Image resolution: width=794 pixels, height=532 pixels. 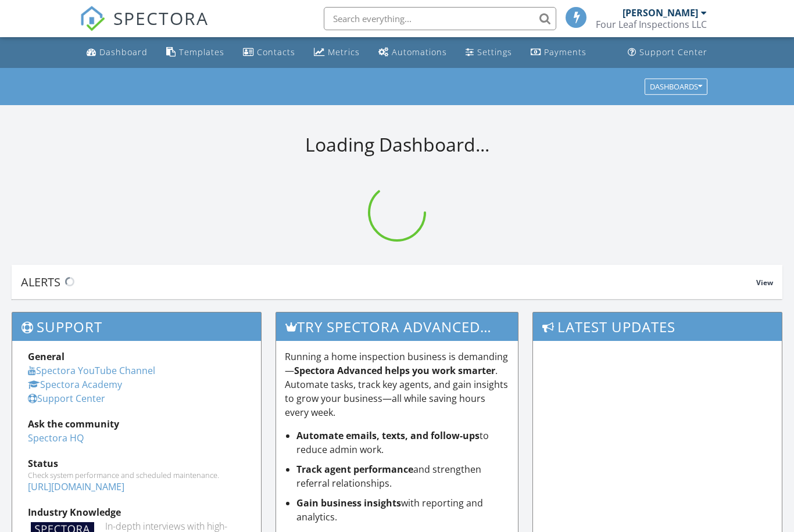 What do you see at coordinates (673, 52) in the screenshot?
I see `div: Support Center` at bounding box center [673, 52].